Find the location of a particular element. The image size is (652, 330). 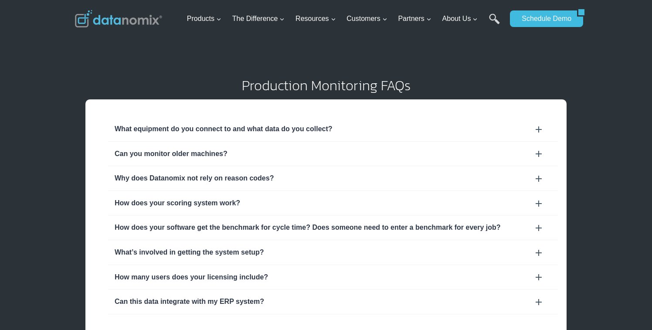

div: Can this data integrate with my ERP system? is located at coordinates (333, 302).